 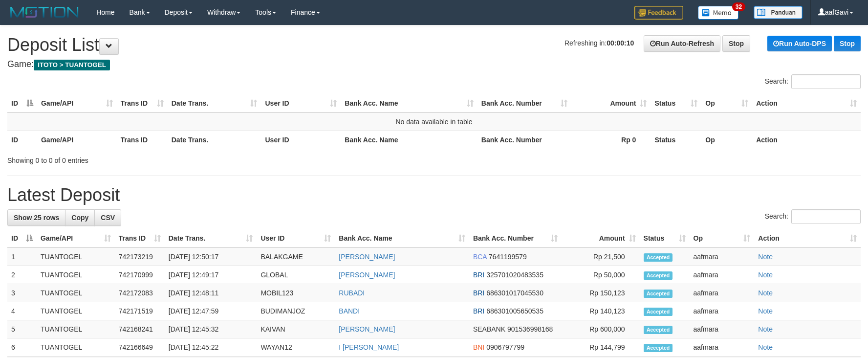 What do you see at coordinates (22, 347) in the screenshot?
I see `td: 6` at bounding box center [22, 347].